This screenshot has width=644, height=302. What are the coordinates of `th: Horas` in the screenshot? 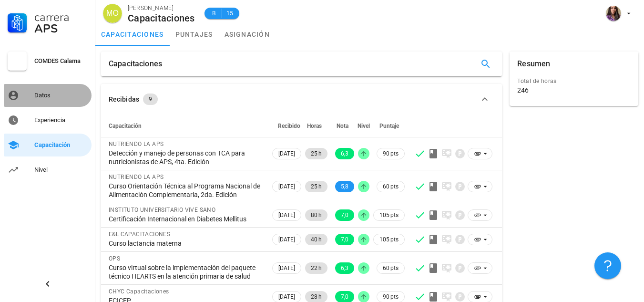 It's located at (316, 126).